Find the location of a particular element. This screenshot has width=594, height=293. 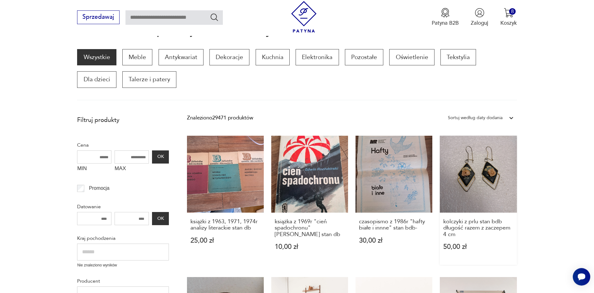

p: Cena is located at coordinates (123, 145).